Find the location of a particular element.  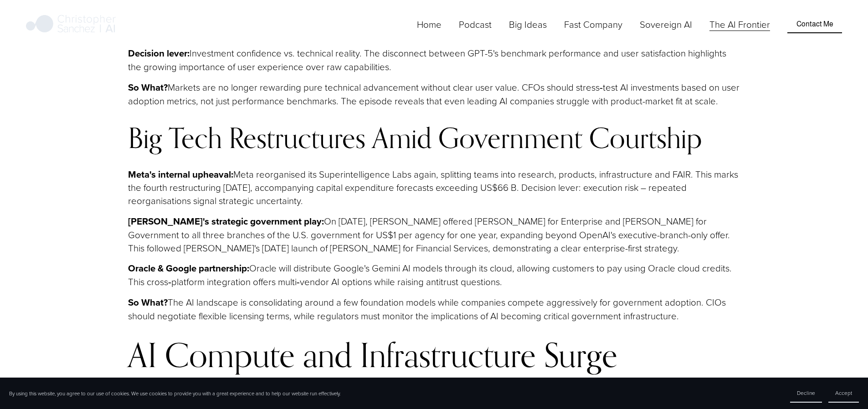

span: Fast Company is located at coordinates (593, 24).